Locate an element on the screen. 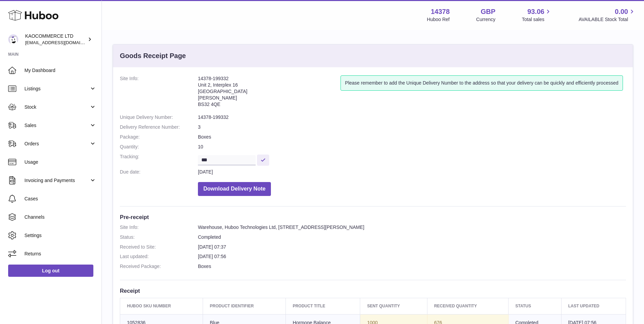 The width and height of the screenshot is (644, 324). span: Orders is located at coordinates (56, 144).